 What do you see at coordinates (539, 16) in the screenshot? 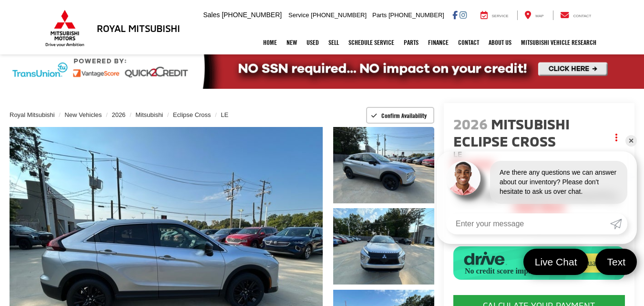
I see `span: Map` at bounding box center [539, 16].